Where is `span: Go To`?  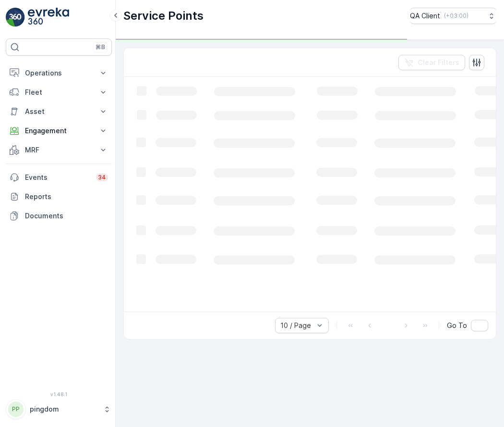
span: Go To is located at coordinates (457, 325).